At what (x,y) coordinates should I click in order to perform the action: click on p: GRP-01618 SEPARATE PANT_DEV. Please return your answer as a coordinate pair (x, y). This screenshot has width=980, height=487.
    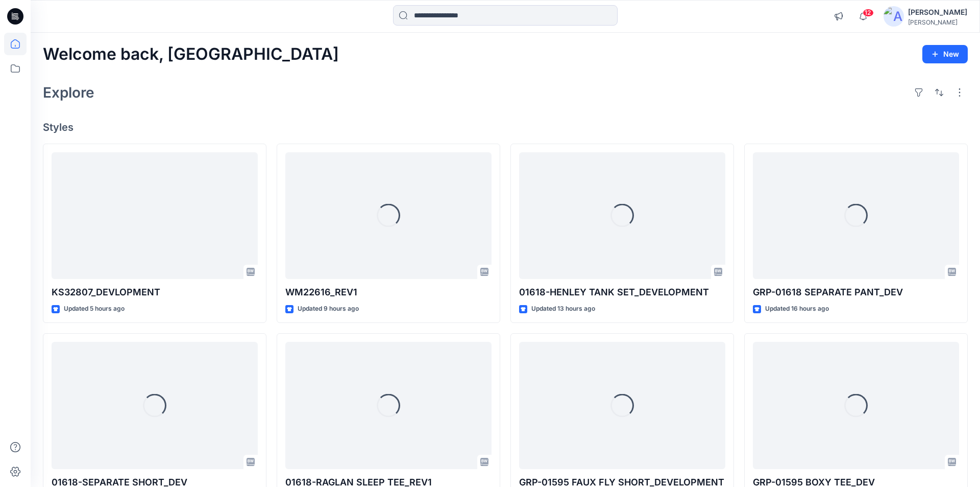
    Looking at the image, I should click on (856, 292).